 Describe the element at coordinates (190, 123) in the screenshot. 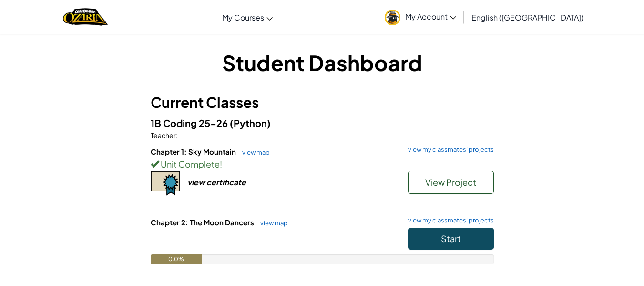

I see `span: 1B Coding 25-26` at that location.